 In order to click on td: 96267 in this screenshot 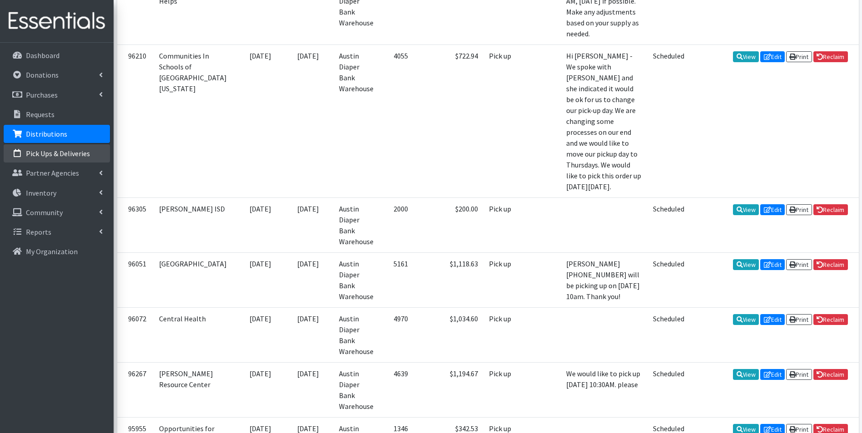, I will do `click(135, 390)`.